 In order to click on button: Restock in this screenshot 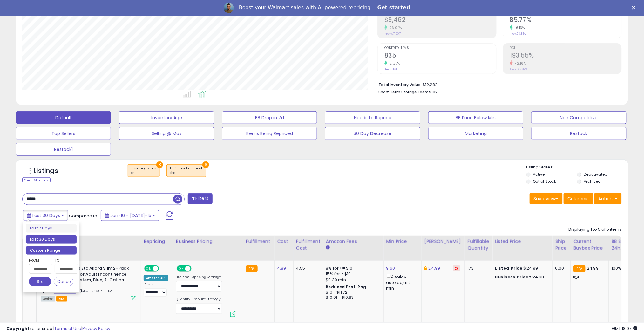, I will do `click(578, 134)`.